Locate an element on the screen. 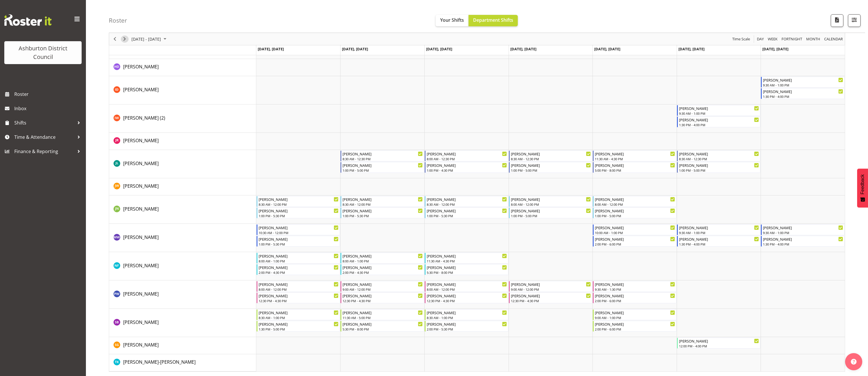 Image resolution: width=868 pixels, height=376 pixels. button: Filter Shifts is located at coordinates (855, 21).